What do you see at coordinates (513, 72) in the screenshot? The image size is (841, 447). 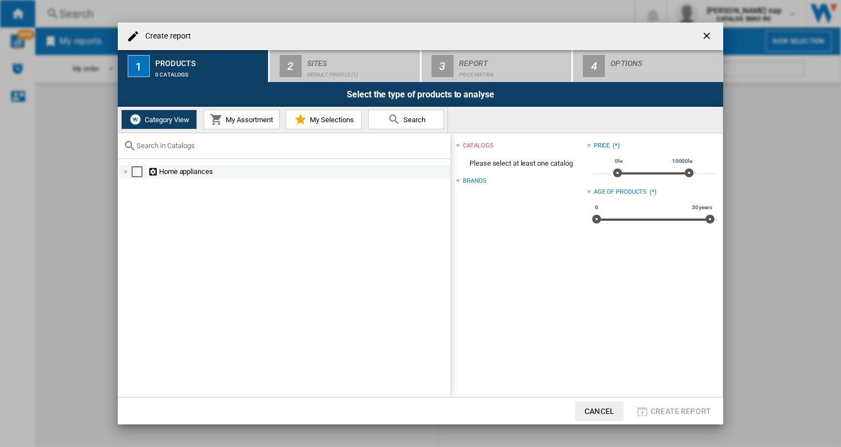 I see `div: Price Matrix` at bounding box center [513, 72].